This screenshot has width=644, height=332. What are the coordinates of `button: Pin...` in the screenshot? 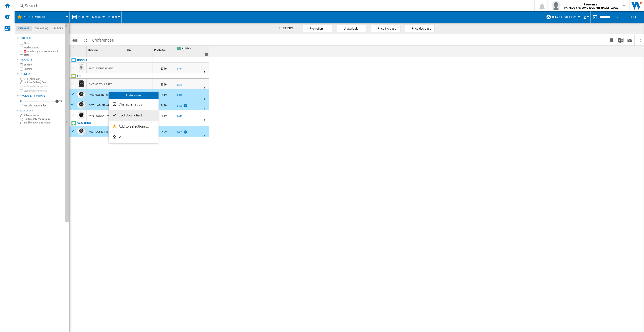 It's located at (133, 138).